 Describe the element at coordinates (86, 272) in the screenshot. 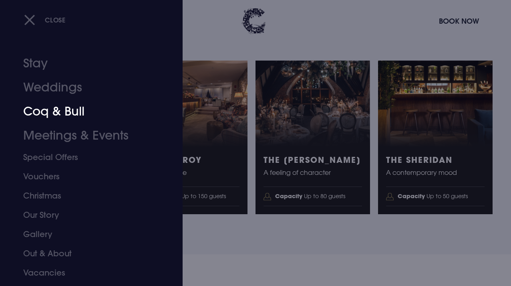

I see `a: Vacancies` at that location.